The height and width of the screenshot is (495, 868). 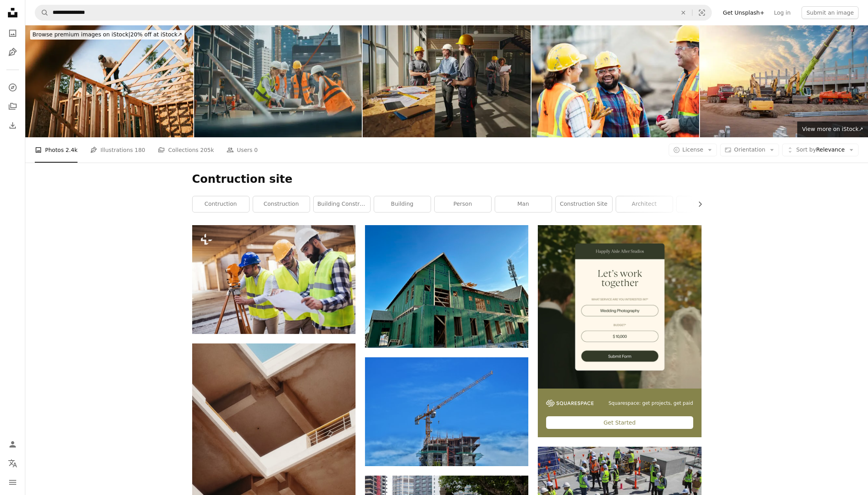 What do you see at coordinates (615, 81) in the screenshot?
I see `img: Three multi-ethnic construction workers chatting` at bounding box center [615, 81].